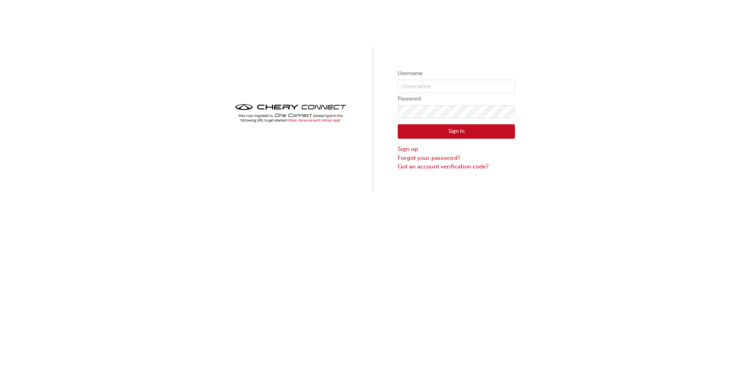 This screenshot has width=747, height=365. I want to click on a: Got an account verification code?, so click(457, 167).